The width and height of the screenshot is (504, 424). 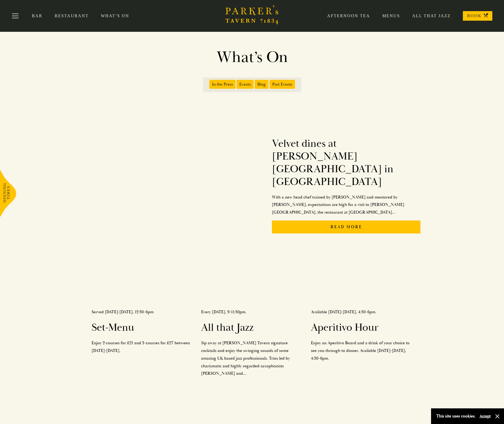 What do you see at coordinates (142, 328) in the screenshot?
I see `h2: Set-Menu` at bounding box center [142, 328].